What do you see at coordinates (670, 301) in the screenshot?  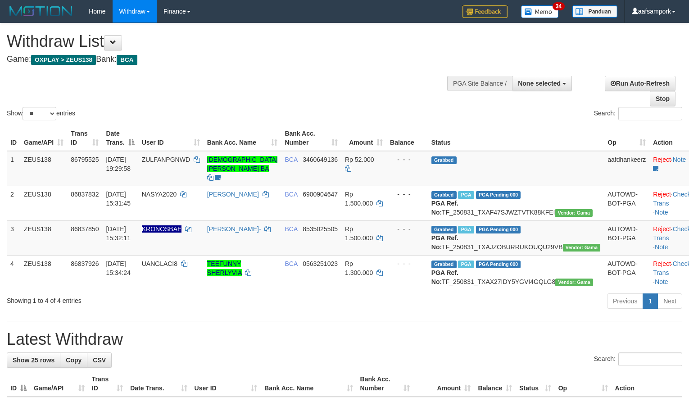 I see `a: Next` at bounding box center [670, 301].